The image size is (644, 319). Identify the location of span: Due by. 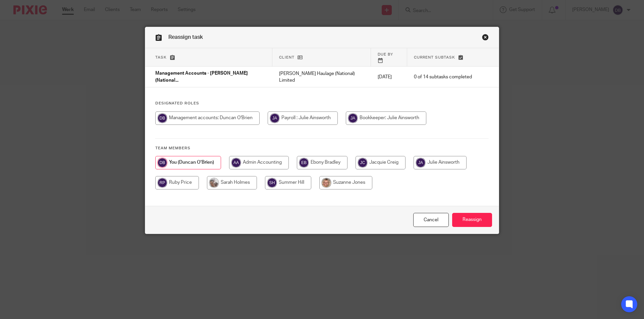
(386, 54).